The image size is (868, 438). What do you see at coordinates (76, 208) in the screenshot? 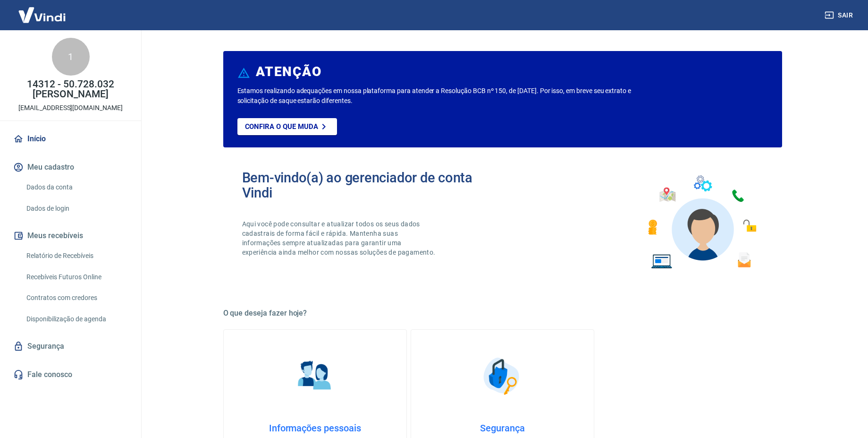
I see `a: Dados de login` at bounding box center [76, 208].